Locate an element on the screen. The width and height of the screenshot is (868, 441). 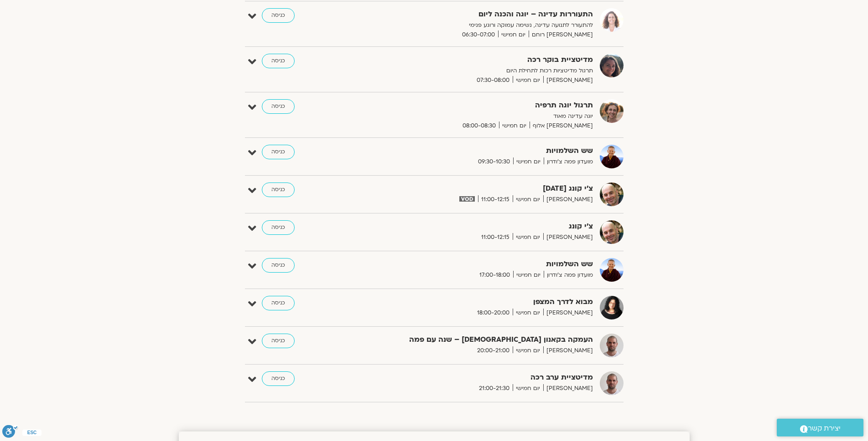
strong: התעוררות עדינה – יוגה והכנה ליום is located at coordinates (481, 14).